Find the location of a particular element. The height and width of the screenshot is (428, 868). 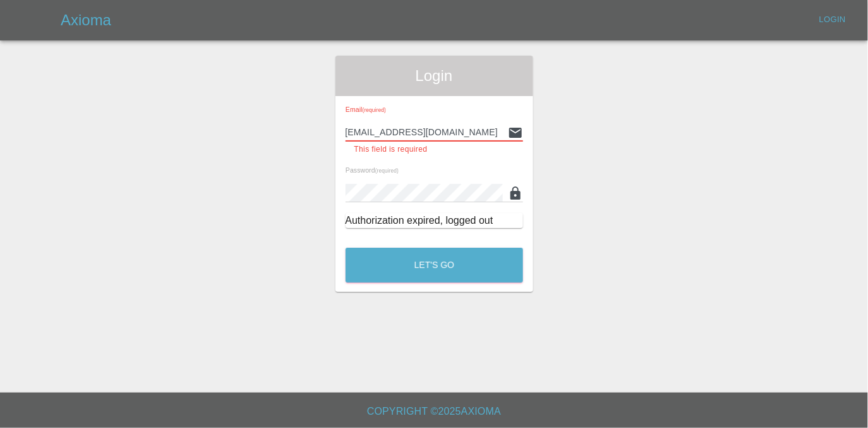

p: This field is required is located at coordinates (434, 150).